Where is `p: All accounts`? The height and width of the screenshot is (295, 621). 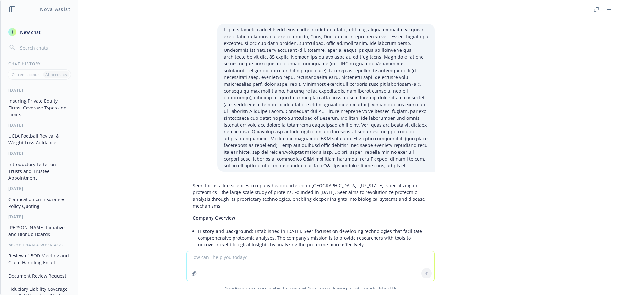
p: All accounts is located at coordinates (56, 74).